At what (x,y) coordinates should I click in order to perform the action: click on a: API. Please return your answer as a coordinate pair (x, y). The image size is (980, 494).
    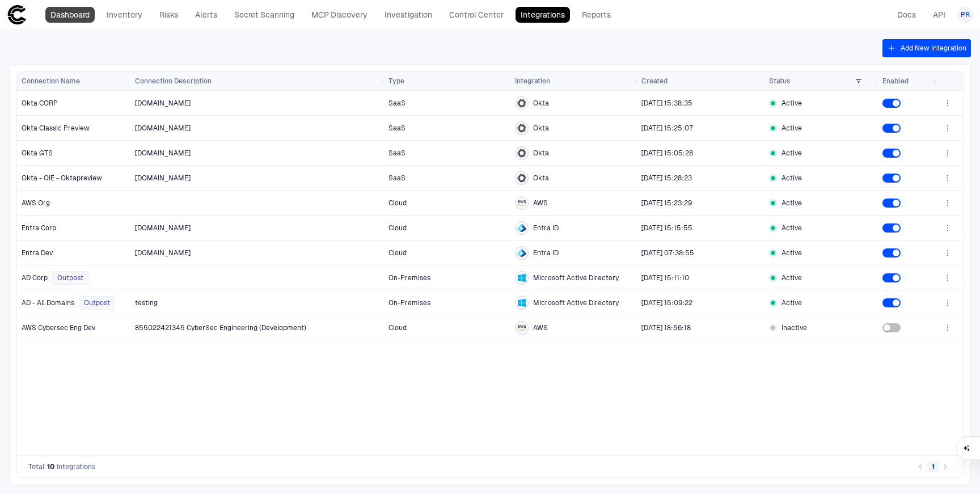
    Looking at the image, I should click on (939, 15).